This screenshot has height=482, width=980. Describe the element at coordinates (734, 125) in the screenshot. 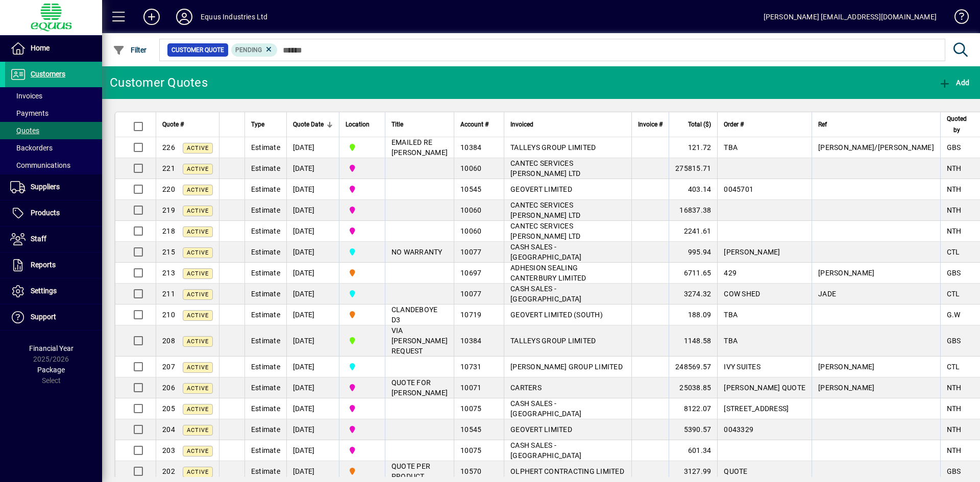

I see `span: Order #` at that location.